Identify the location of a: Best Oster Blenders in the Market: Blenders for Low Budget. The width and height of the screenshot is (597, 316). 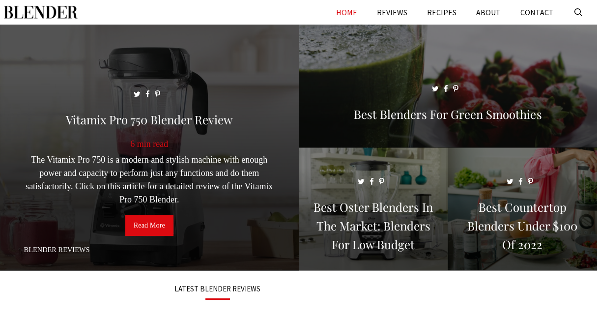
(373, 263).